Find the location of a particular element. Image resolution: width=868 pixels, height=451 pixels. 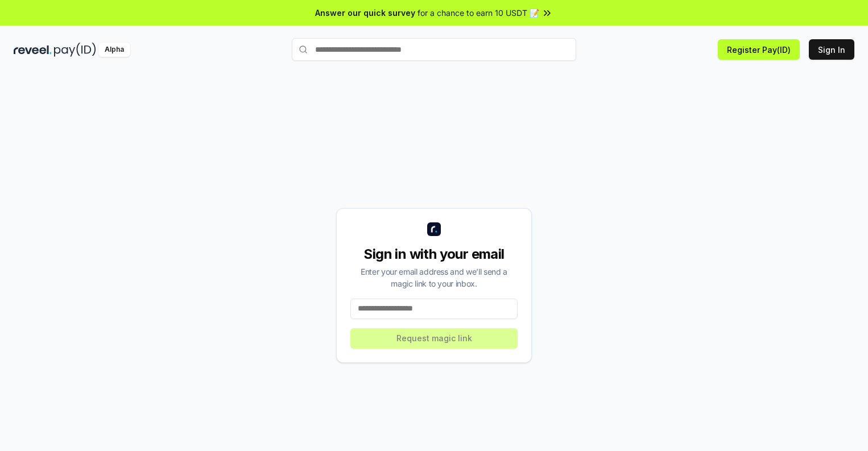

div: Enter your email address and we’ll send a magic link to your inbox. is located at coordinates (434, 278).